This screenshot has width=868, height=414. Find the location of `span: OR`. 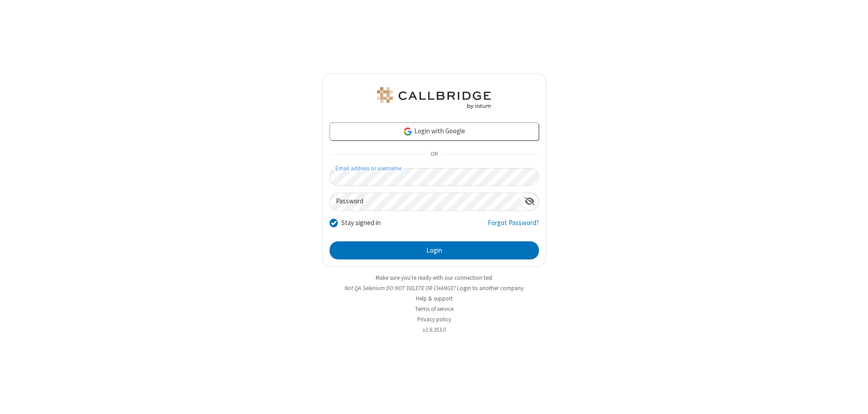

span: OR is located at coordinates (434, 155).